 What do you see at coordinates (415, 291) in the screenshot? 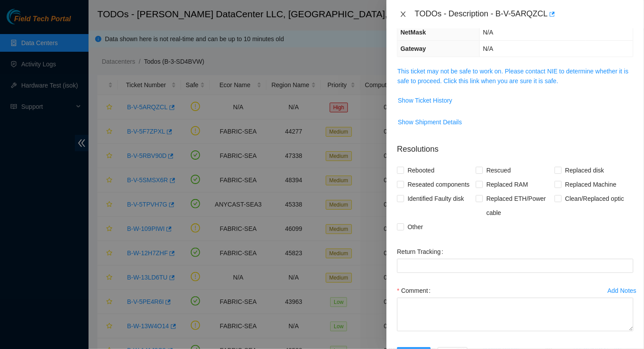
I see `label: Comment` at bounding box center [415, 291].